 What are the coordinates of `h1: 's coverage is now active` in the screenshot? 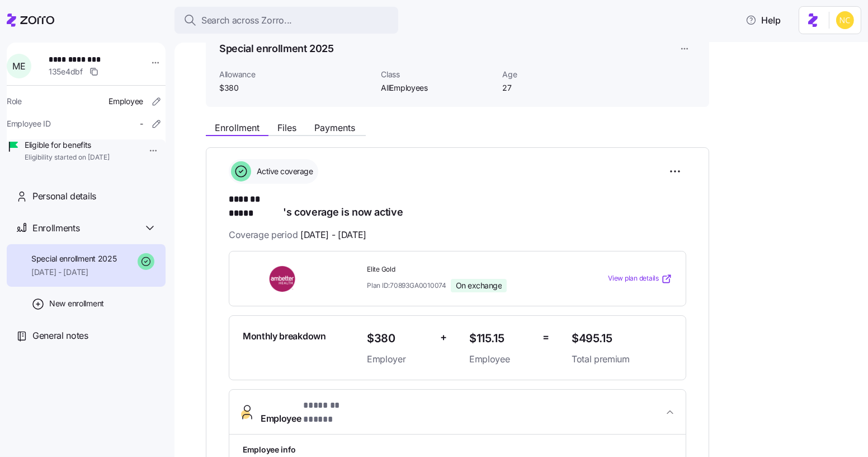 It's located at (457, 206).